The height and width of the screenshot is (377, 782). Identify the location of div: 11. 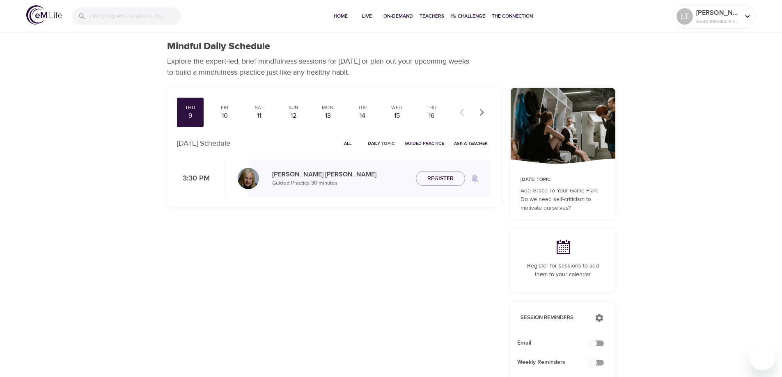
(259, 116).